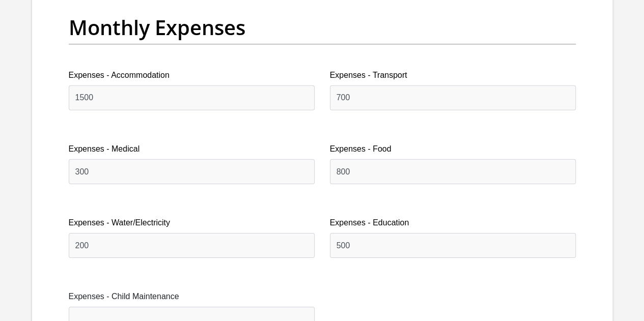 This screenshot has height=321, width=644. What do you see at coordinates (453, 223) in the screenshot?
I see `label: Expenses - Education` at bounding box center [453, 223].